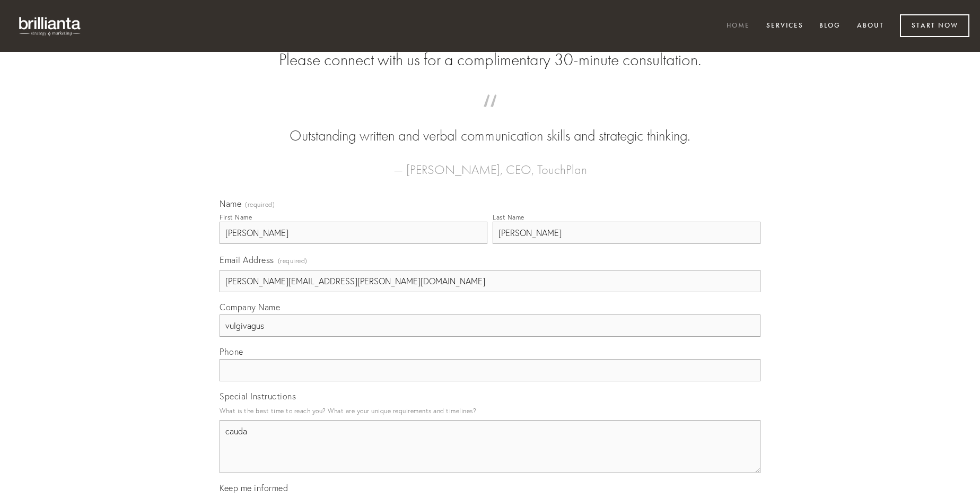 This screenshot has height=498, width=980. What do you see at coordinates (50, 26) in the screenshot?
I see `img: brillianta - research, strategy, marketing` at bounding box center [50, 26].